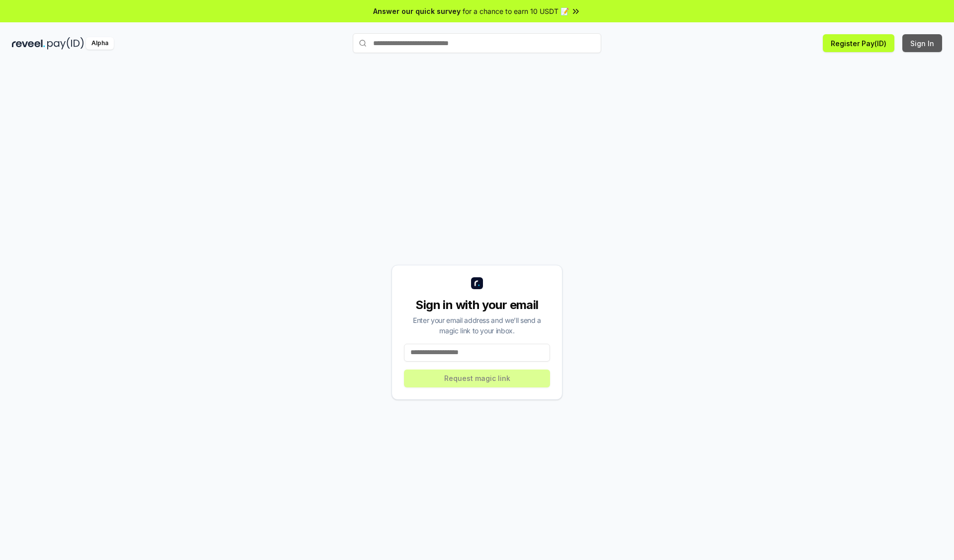  Describe the element at coordinates (477, 283) in the screenshot. I see `img: logo_small` at that location.